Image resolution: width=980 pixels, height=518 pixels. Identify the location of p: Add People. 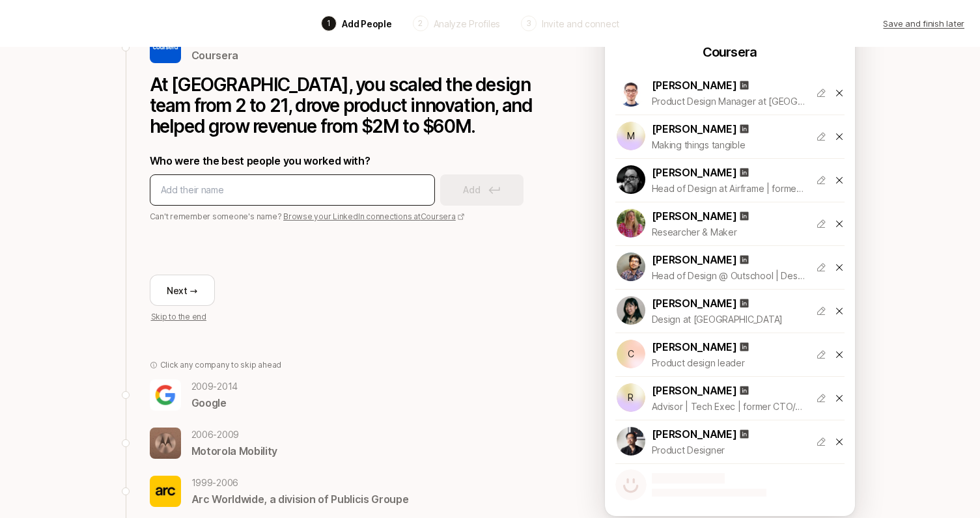
(367, 23).